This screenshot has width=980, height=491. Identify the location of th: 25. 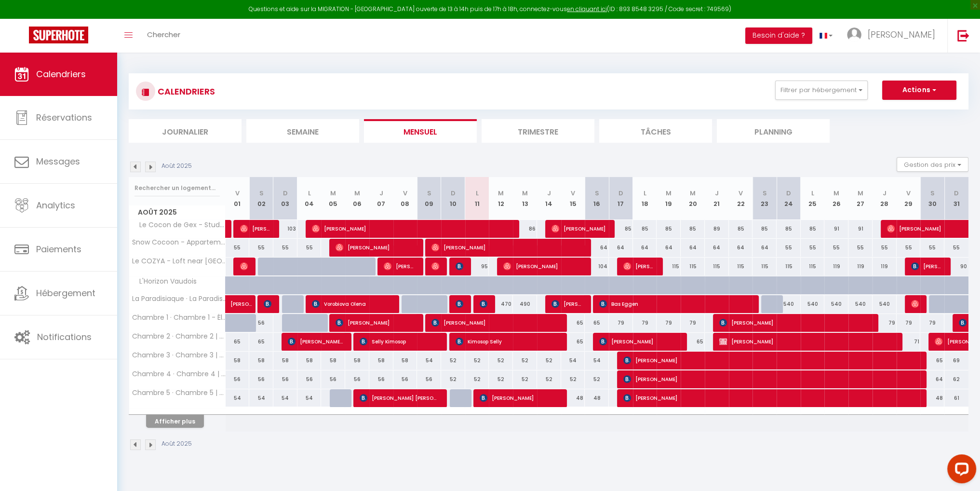
(812, 198).